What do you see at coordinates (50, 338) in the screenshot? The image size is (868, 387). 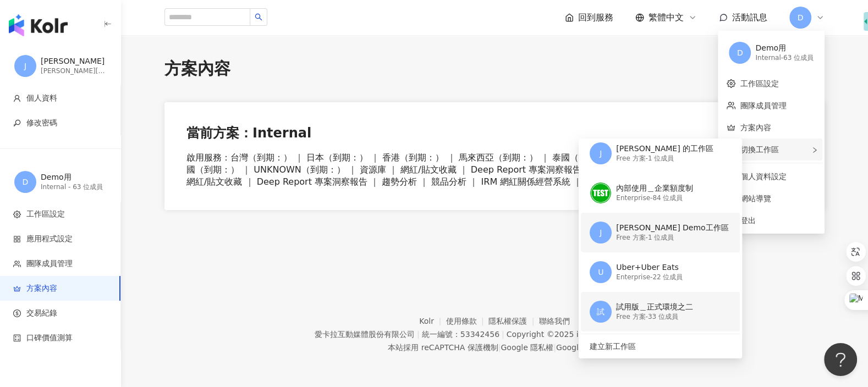 I see `span: 口碑價值測算` at bounding box center [50, 338].